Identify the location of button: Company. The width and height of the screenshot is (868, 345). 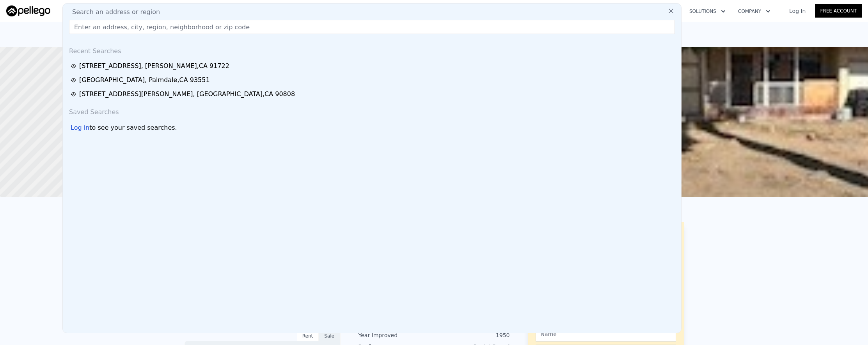
(754, 11).